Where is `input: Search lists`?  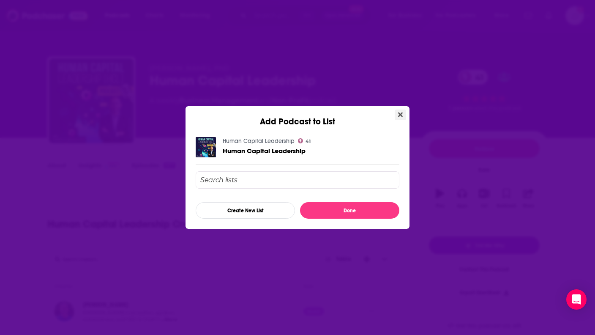
input: Search lists is located at coordinates (298, 180).